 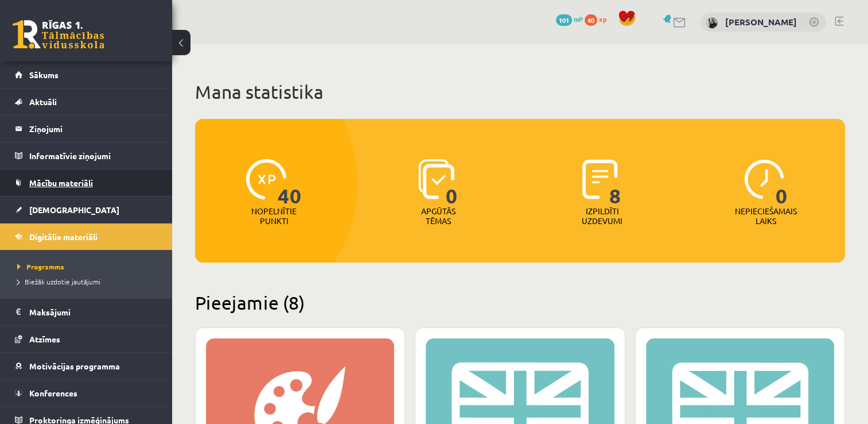 What do you see at coordinates (45, 339) in the screenshot?
I see `span: Atzīmes` at bounding box center [45, 339].